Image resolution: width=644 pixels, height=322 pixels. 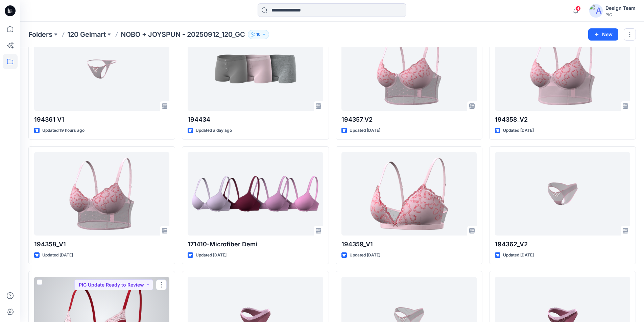 I want to click on a: 194362_V2, so click(x=563, y=193).